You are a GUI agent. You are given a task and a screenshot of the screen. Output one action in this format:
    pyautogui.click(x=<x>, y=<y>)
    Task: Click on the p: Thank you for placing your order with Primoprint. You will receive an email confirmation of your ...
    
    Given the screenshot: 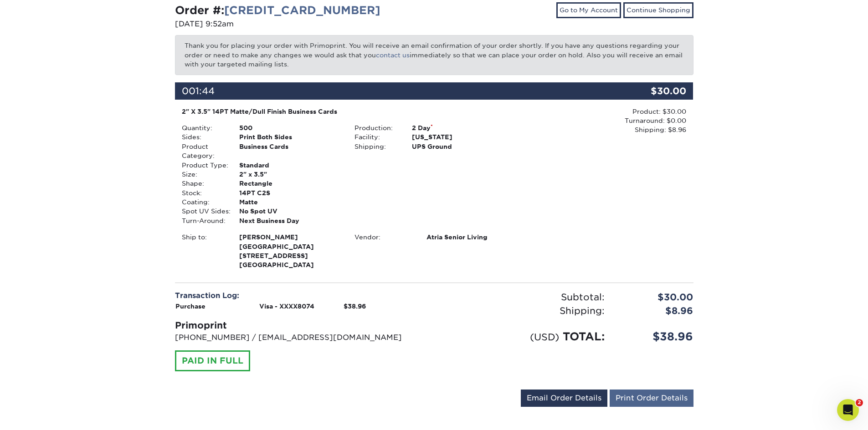 What is the action you would take?
    pyautogui.click(x=434, y=55)
    